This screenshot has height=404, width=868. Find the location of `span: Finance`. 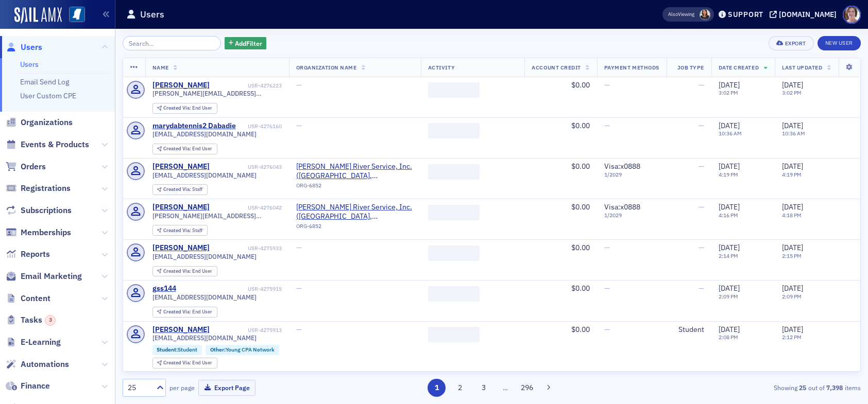

span: Finance is located at coordinates (35, 386).